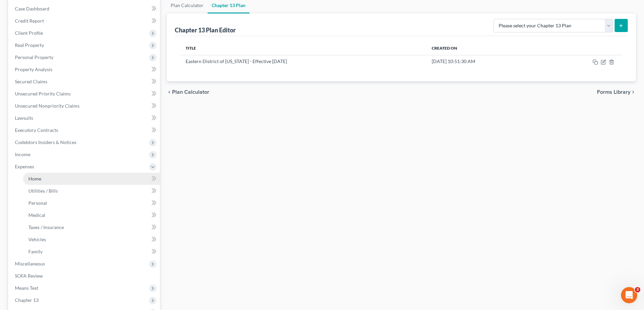 This screenshot has height=310, width=644. What do you see at coordinates (85, 70) in the screenshot?
I see `a: Property Analysis` at bounding box center [85, 70].